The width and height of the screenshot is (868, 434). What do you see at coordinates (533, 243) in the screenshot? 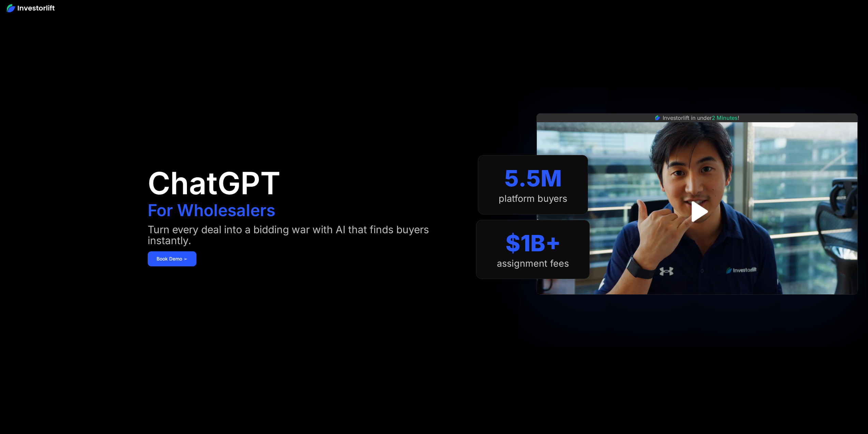
I see `div: $1B+` at bounding box center [533, 243].